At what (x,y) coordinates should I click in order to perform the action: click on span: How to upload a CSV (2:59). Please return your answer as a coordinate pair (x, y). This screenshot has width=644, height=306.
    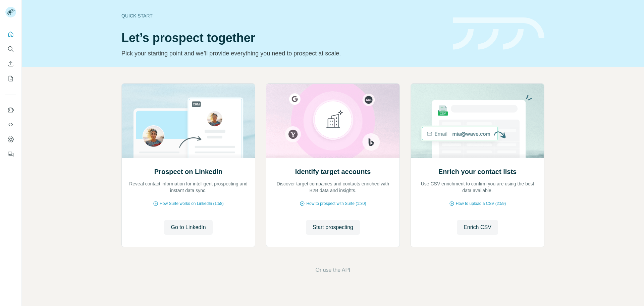
    Looking at the image, I should click on (481, 203).